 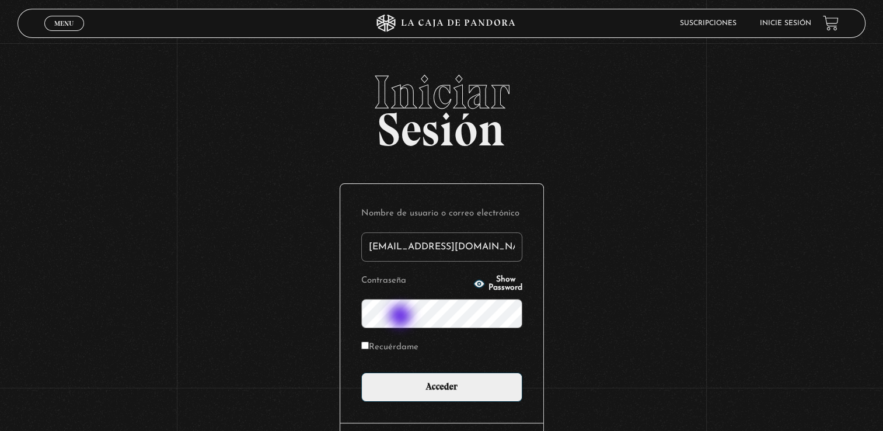 I want to click on label: Recuérdame, so click(x=390, y=347).